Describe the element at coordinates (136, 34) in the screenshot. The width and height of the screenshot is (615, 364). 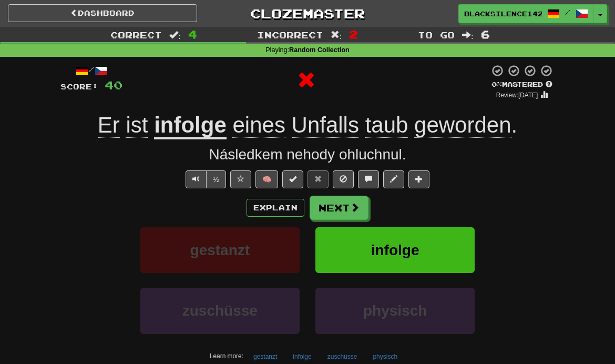
I see `span: Correct` at that location.